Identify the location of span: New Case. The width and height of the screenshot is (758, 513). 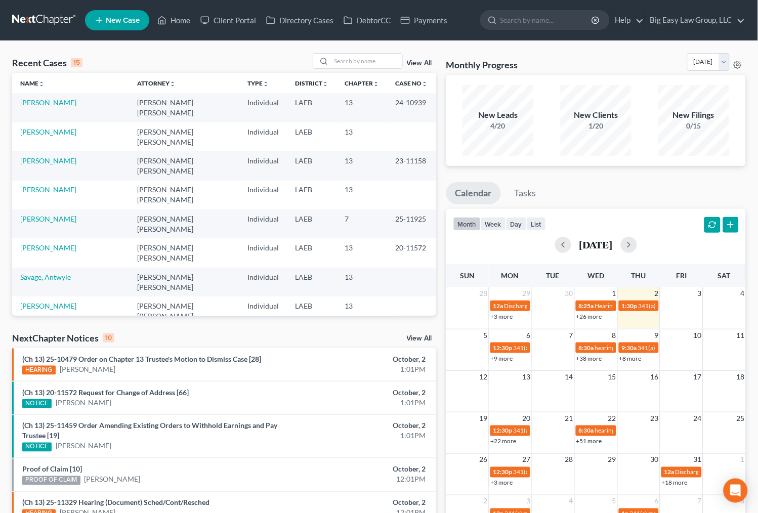
(122, 20).